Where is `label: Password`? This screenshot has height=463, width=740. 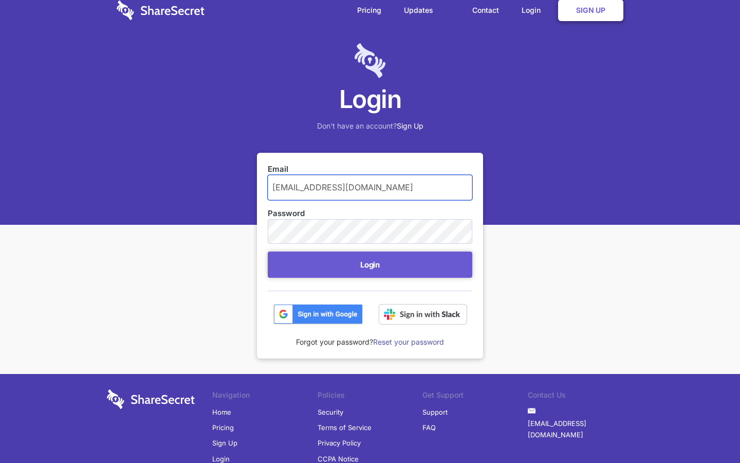 label: Password is located at coordinates (370, 213).